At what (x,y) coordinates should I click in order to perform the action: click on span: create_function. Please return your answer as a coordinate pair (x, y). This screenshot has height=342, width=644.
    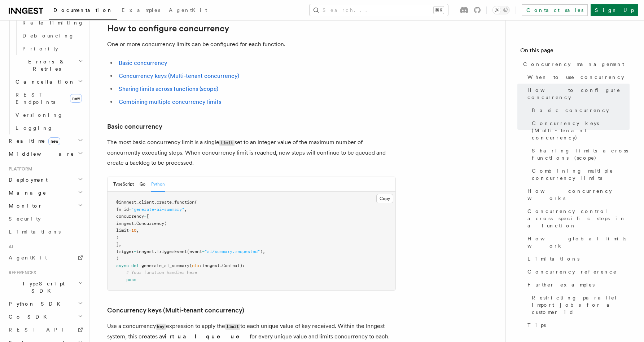
    Looking at the image, I should click on (175, 202).